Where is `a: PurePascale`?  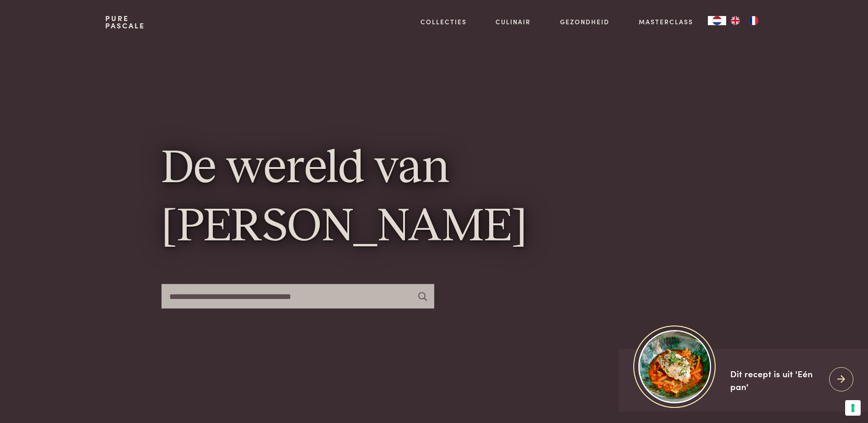 a: PurePascale is located at coordinates (125, 22).